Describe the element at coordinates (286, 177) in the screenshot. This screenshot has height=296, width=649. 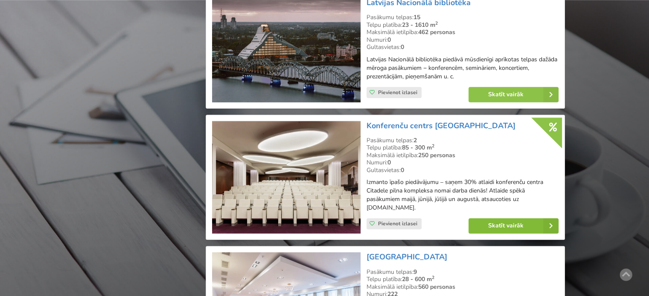
I see `img: Konferenču centrs | Rīga | Konferenču centrs Citadele` at that location.